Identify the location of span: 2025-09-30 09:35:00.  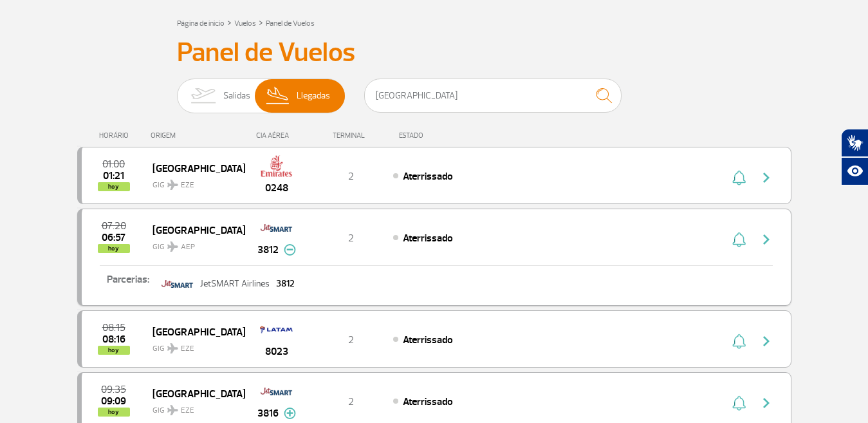
(113, 389).